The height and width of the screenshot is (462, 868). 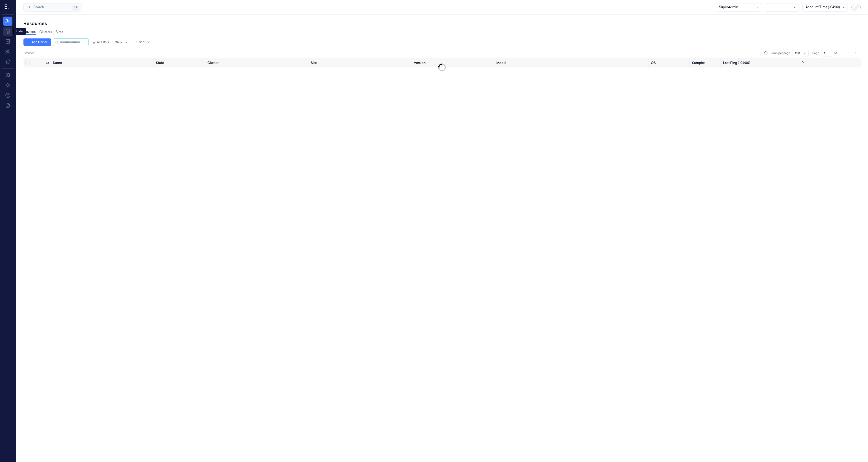 I want to click on th: Model, so click(x=572, y=63).